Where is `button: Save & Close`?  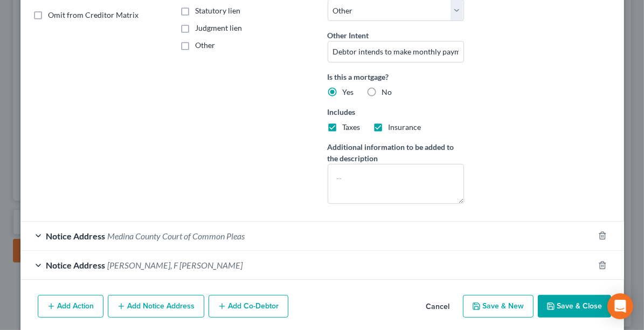
button: Save & Close is located at coordinates (575, 306).